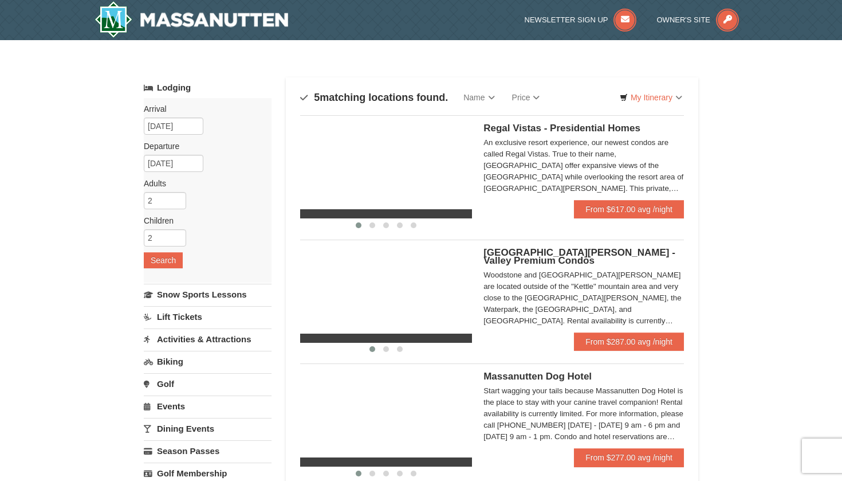 This screenshot has height=481, width=842. What do you see at coordinates (584, 414) in the screenshot?
I see `div: Start wagging your tails because Massanutten Dog Hotel is the place to stay with your canine trav...` at bounding box center [584, 414].